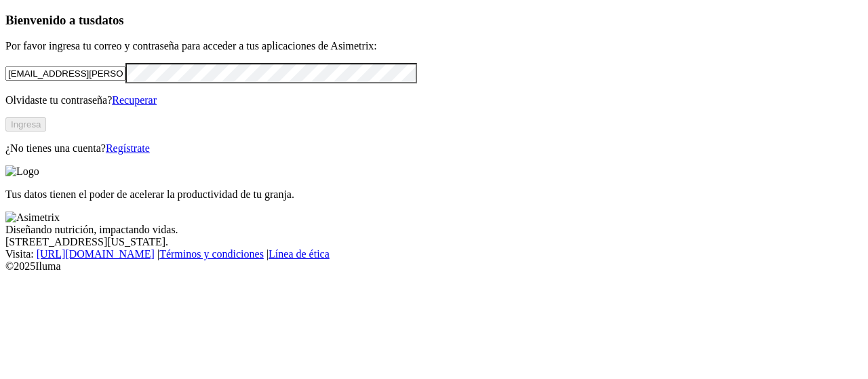 The image size is (868, 379). What do you see at coordinates (434, 230) in the screenshot?
I see `div: Diseñando nutrición, impactando vidas.` at bounding box center [434, 230].